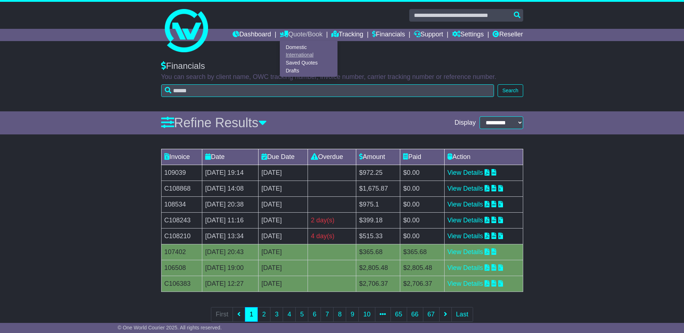 The image size is (684, 333). Describe the element at coordinates (468, 35) in the screenshot. I see `a: Settings` at that location.